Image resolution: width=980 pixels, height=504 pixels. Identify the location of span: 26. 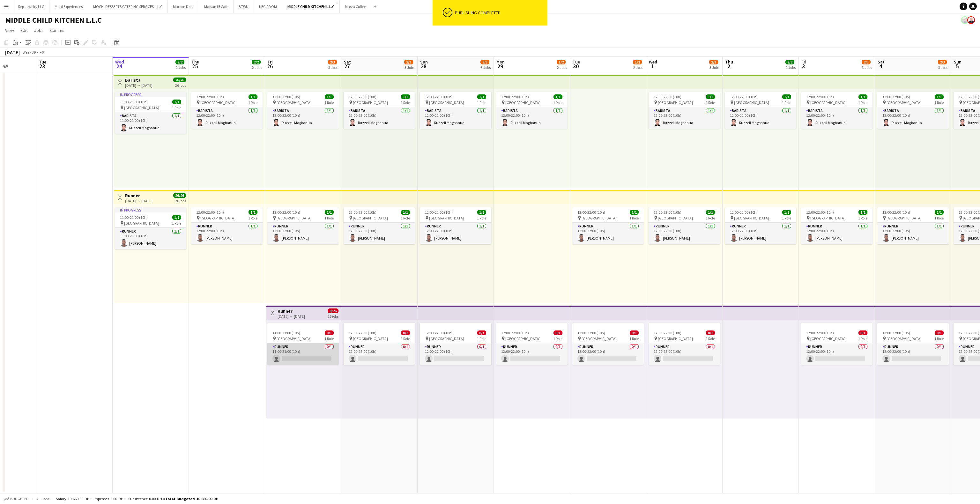
(270, 66).